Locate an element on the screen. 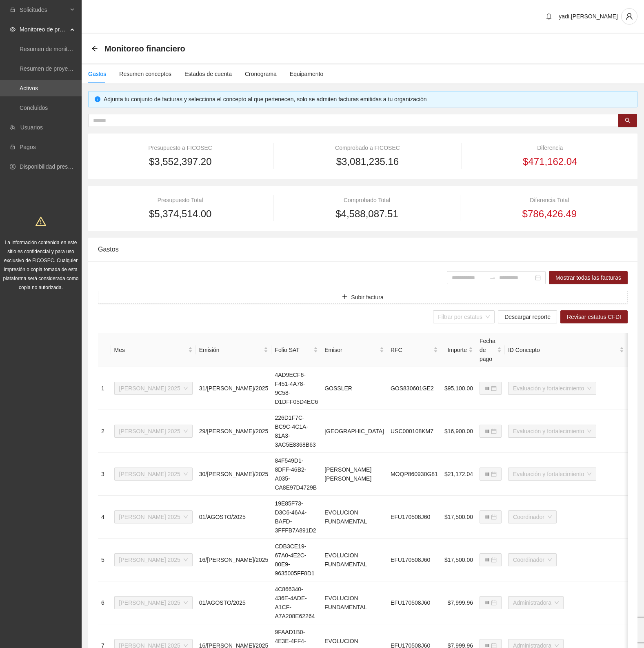 This screenshot has width=644, height=648. span: Descargar reporte is located at coordinates (527, 317).